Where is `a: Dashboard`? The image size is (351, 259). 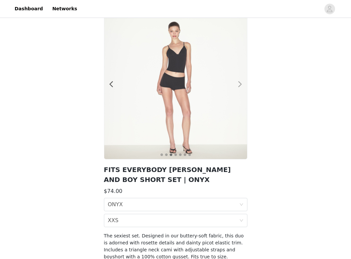 a: Dashboard is located at coordinates (29, 9).